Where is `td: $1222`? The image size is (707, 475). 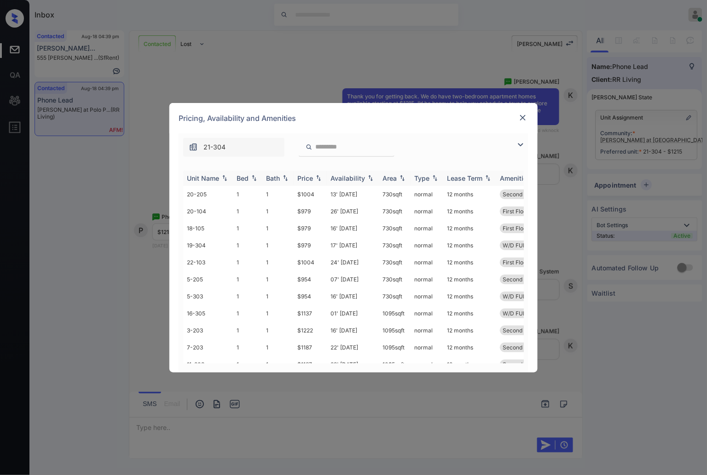 td: $1222 is located at coordinates (310, 330).